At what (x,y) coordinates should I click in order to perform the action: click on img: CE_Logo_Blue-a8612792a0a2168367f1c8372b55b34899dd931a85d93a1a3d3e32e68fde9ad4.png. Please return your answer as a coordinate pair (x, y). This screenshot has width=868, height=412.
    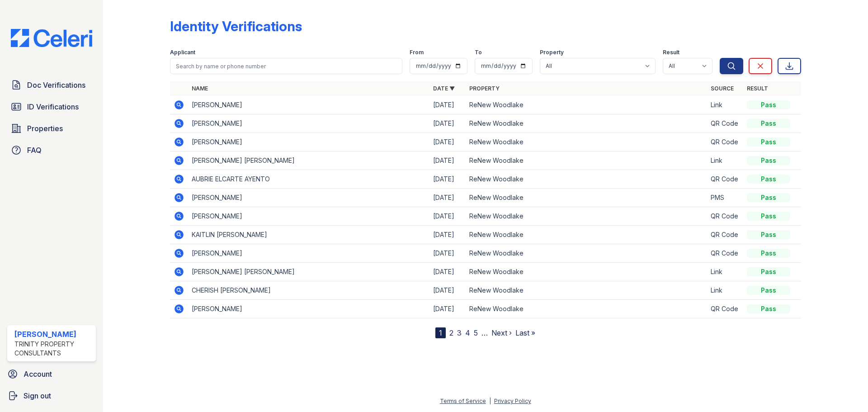
    Looking at the image, I should click on (51, 38).